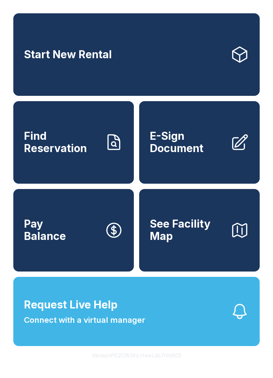 The image size is (273, 378). What do you see at coordinates (199, 142) in the screenshot?
I see `a: E-Sign Document` at bounding box center [199, 142].